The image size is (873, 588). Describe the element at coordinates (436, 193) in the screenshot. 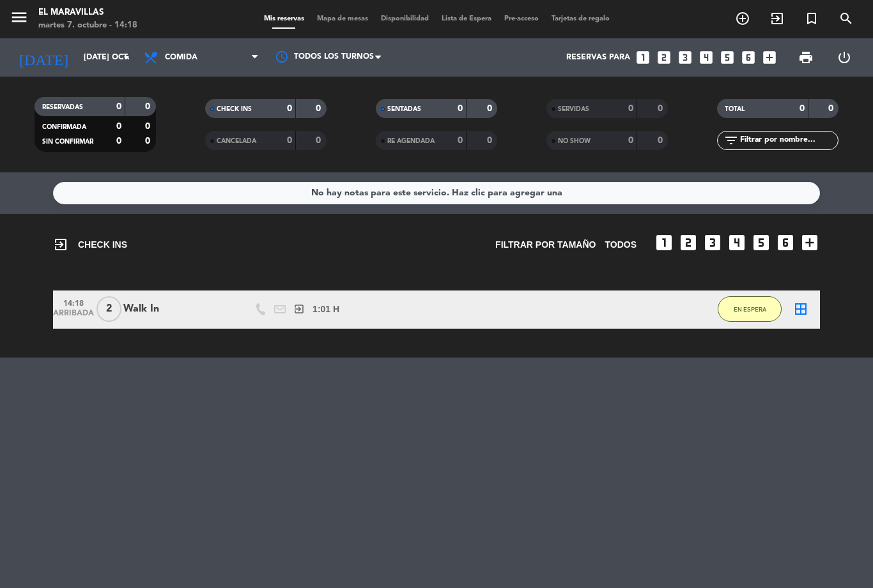

I see `div: No hay notas para este servicio. Haz clic para agregar una` at that location.